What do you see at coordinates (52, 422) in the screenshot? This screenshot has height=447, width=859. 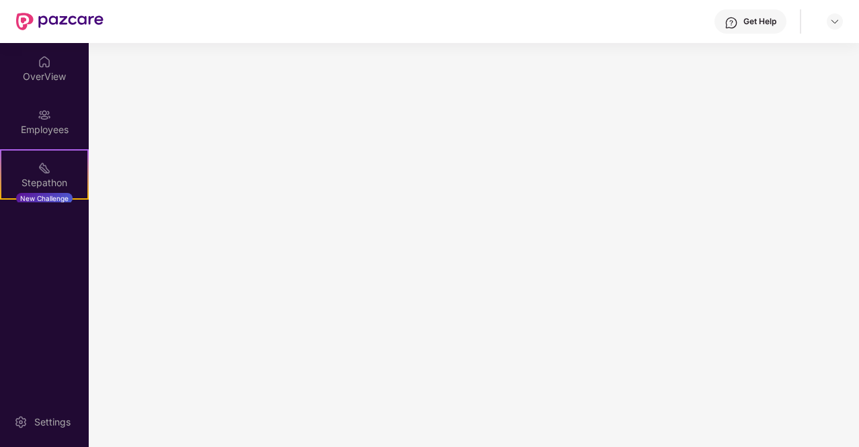 I see `div: Settings` at bounding box center [52, 422].